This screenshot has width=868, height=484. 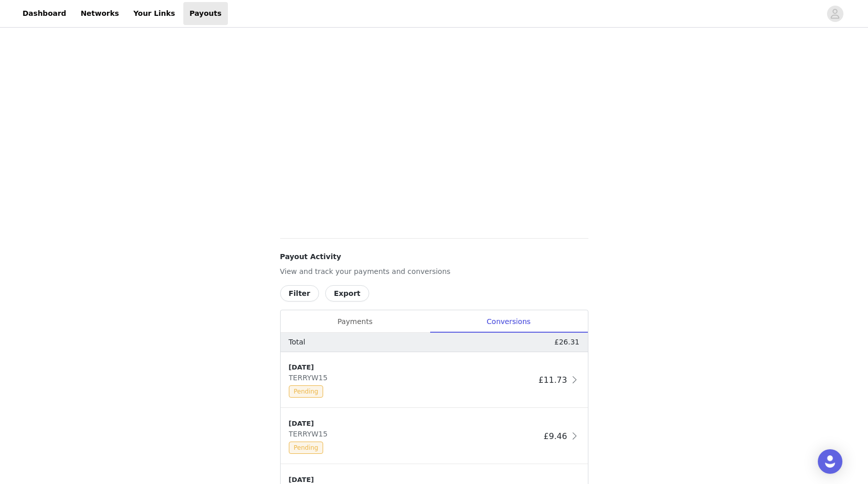 I want to click on div: Open Intercom Messenger, so click(x=830, y=462).